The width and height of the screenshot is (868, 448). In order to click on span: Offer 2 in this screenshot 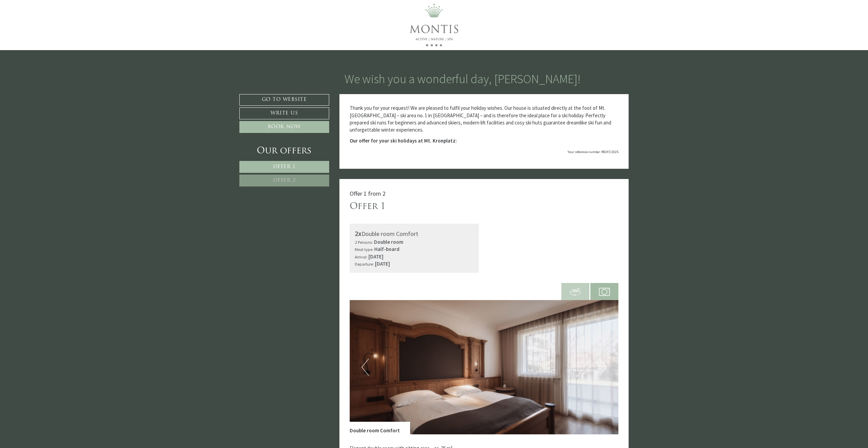, I will do `click(285, 180)`.